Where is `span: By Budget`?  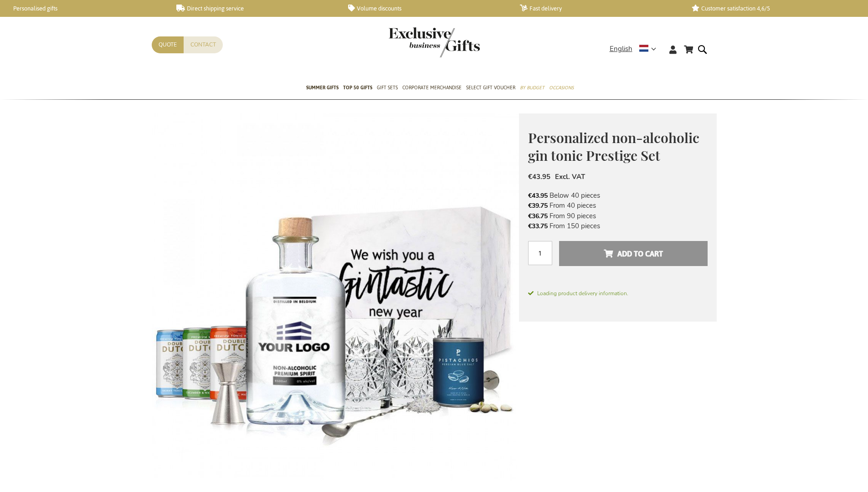 span: By Budget is located at coordinates (532, 88).